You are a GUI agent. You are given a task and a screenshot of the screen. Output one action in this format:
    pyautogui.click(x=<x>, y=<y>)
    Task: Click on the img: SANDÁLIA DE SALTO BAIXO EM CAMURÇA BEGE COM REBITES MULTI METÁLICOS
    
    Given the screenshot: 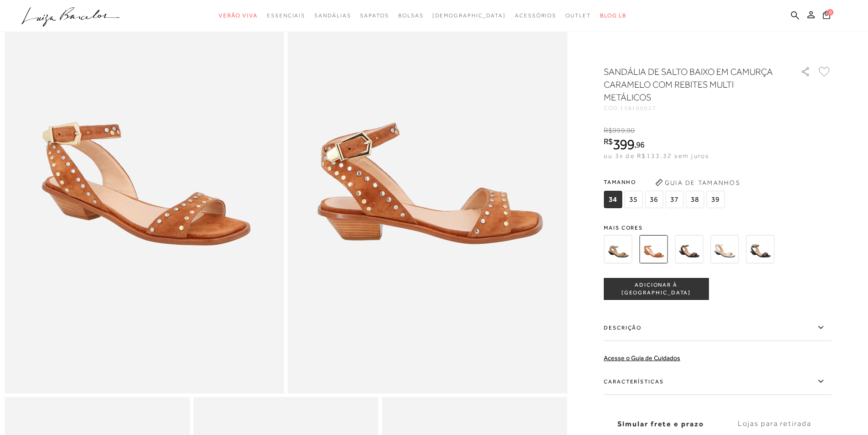 What is the action you would take?
    pyautogui.click(x=618, y=249)
    